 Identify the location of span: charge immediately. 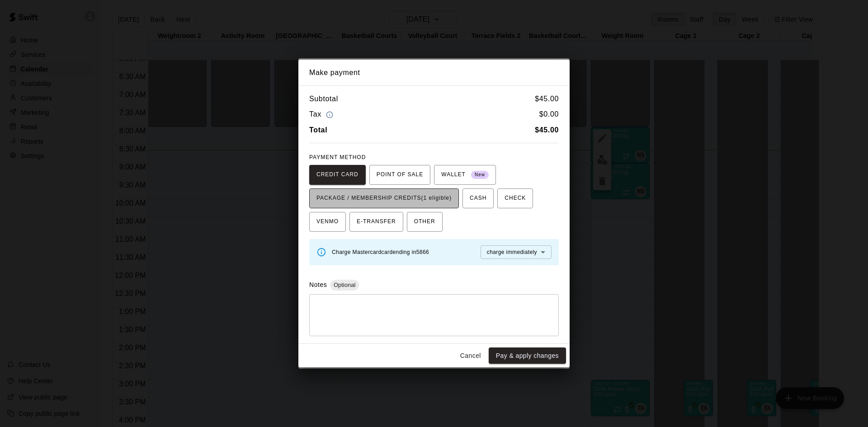
(511, 252).